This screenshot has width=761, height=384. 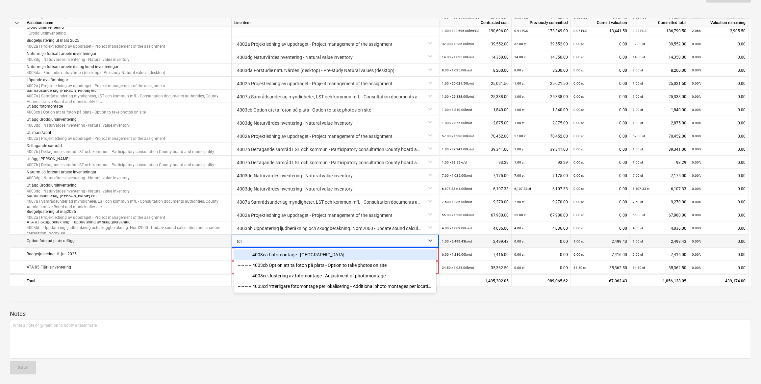 What do you see at coordinates (96, 211) in the screenshot?
I see `p: Budgetjustering ul maj2025` at bounding box center [96, 211].